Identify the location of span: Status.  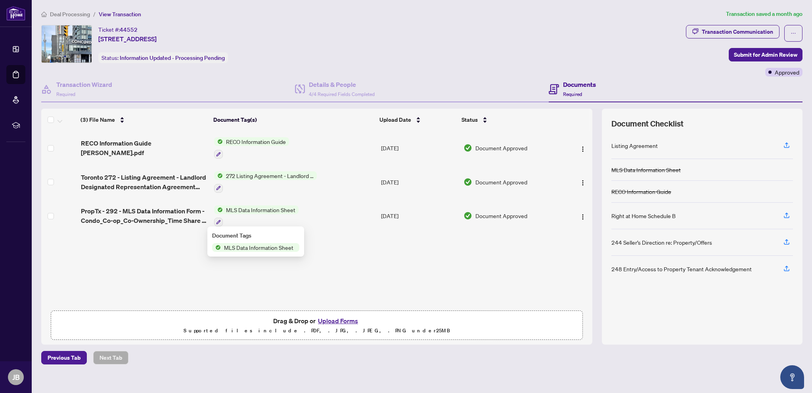
(470, 120).